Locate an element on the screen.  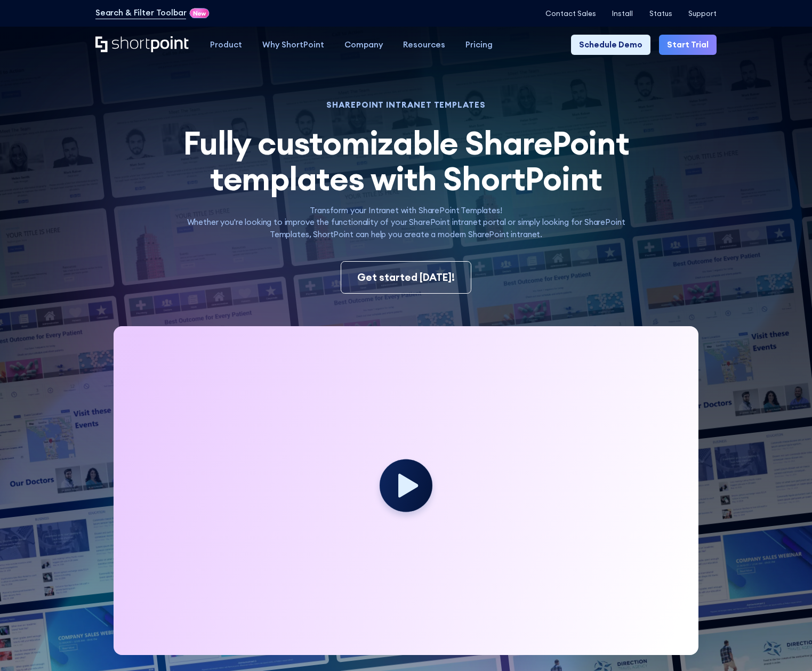
a: Contact Sales is located at coordinates (571, 13).